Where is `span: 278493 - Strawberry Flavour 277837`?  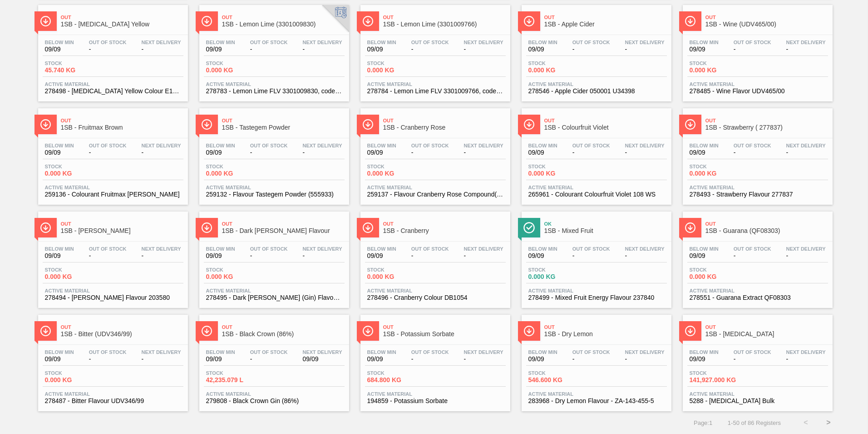 span: 278493 - Strawberry Flavour 277837 is located at coordinates (758, 194).